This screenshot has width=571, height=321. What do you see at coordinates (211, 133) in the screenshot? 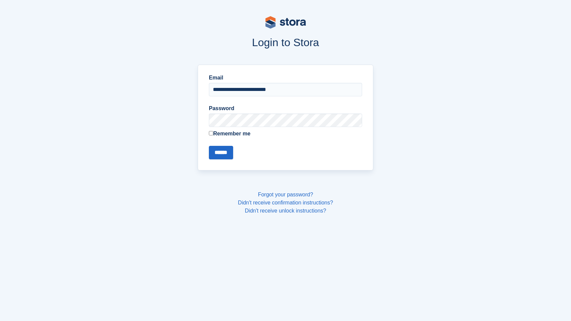
I see `input: Remember me` at bounding box center [211, 133].